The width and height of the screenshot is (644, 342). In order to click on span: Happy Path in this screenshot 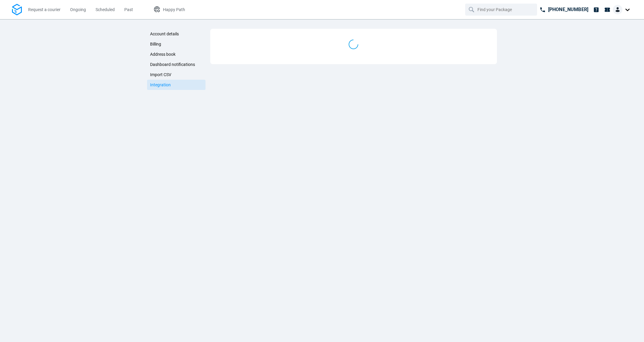, I will do `click(174, 10)`.